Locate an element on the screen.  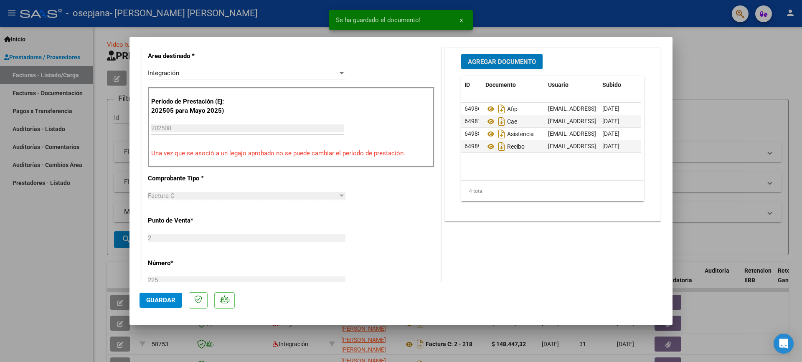
span: 64987 is located at coordinates (473, 121).